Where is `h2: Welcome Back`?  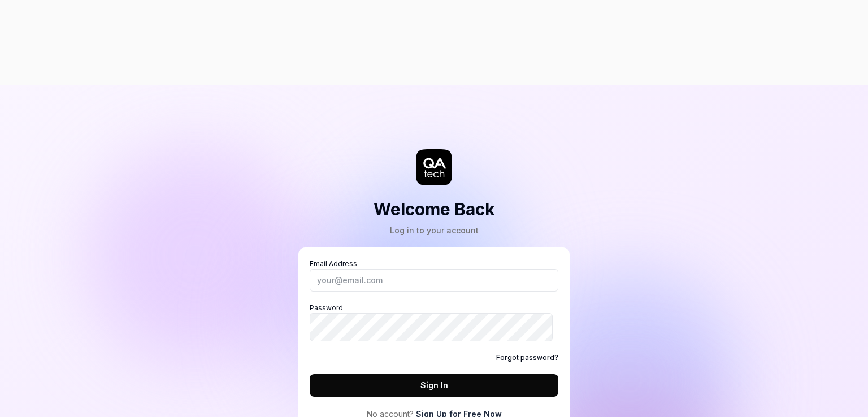 h2: Welcome Back is located at coordinates (434, 209).